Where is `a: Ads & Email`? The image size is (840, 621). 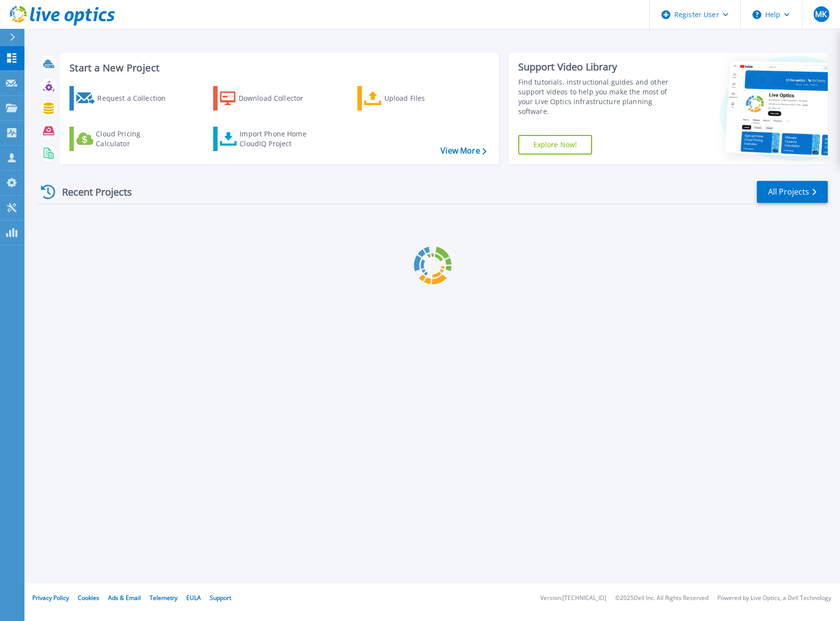
a: Ads & Email is located at coordinates (124, 598).